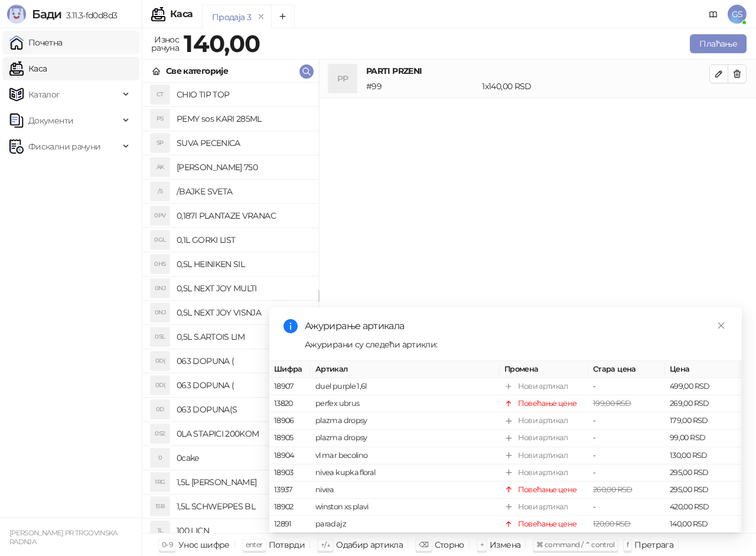 The image size is (756, 556). I want to click on h4: 0,5L HEINIKEN SIL, so click(243, 264).